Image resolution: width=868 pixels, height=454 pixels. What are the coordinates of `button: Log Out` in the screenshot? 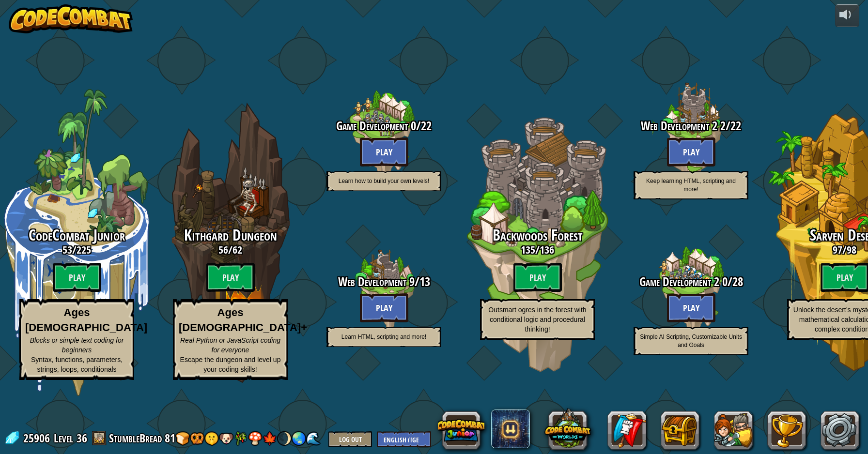 It's located at (350, 439).